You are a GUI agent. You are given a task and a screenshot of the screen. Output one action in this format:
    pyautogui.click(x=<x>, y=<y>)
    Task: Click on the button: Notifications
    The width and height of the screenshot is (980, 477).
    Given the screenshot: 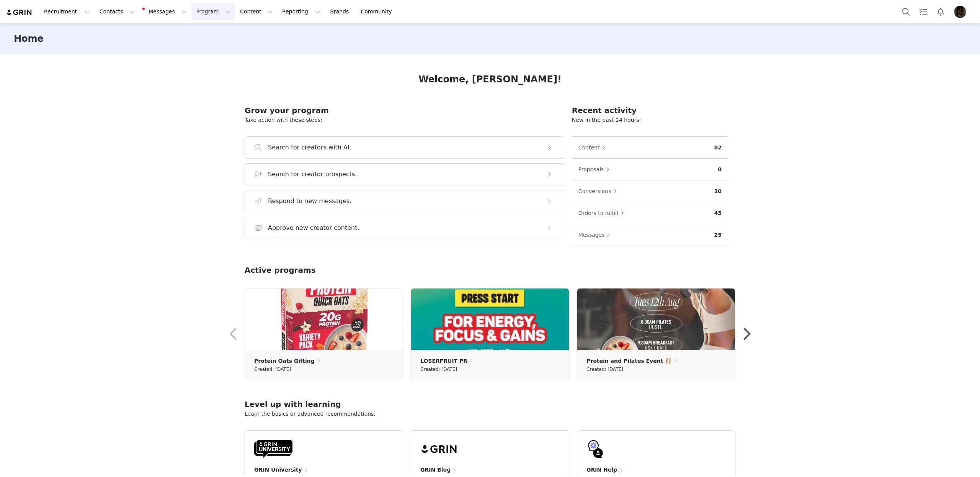 What is the action you would take?
    pyautogui.click(x=940, y=11)
    